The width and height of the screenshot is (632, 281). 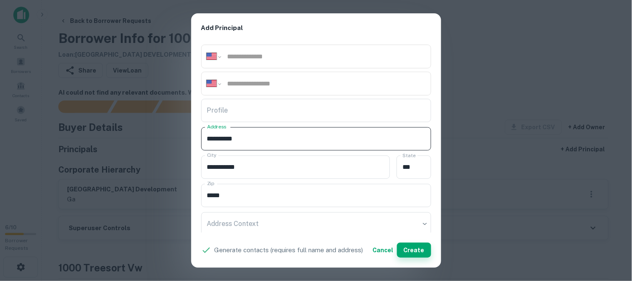 What do you see at coordinates (316, 28) in the screenshot?
I see `h2: Add Principal` at bounding box center [316, 28].